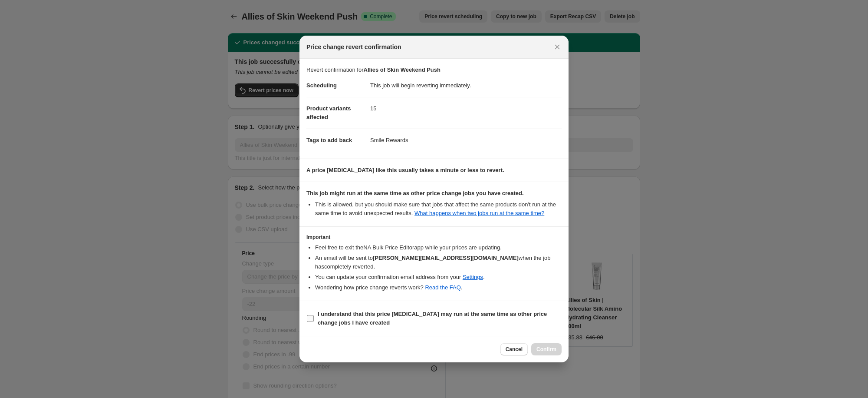  Describe the element at coordinates (329, 140) in the screenshot. I see `span: Tags to add back` at that location.